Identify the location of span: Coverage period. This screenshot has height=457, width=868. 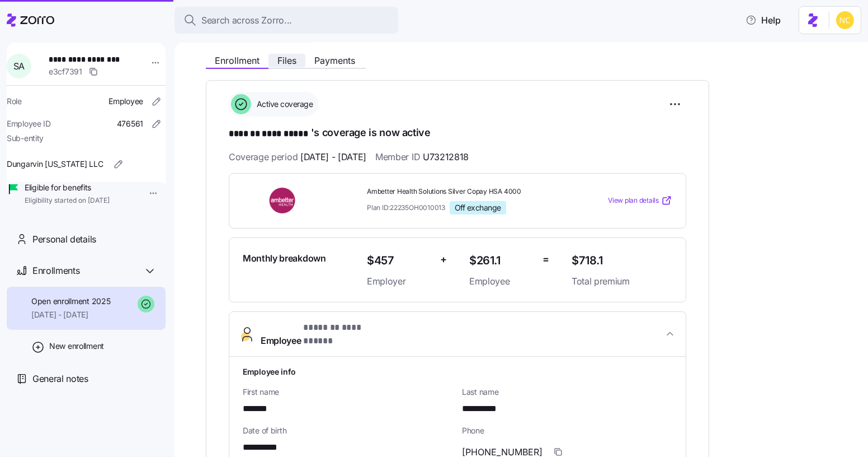
(298, 157).